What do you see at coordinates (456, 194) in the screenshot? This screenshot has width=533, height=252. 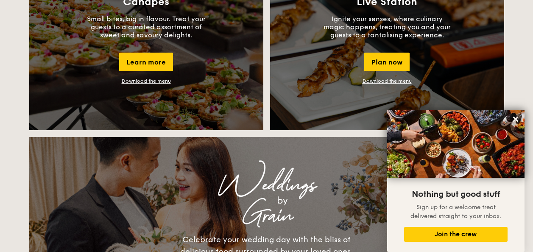 I see `span: Nothing but good stuff` at bounding box center [456, 194].